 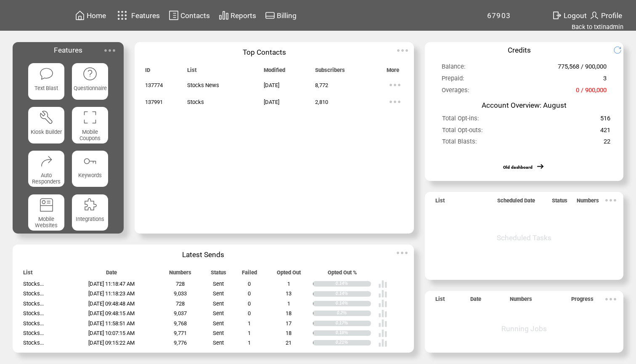 What do you see at coordinates (89, 161) in the screenshot?
I see `img: keywords.svg` at bounding box center [89, 161].